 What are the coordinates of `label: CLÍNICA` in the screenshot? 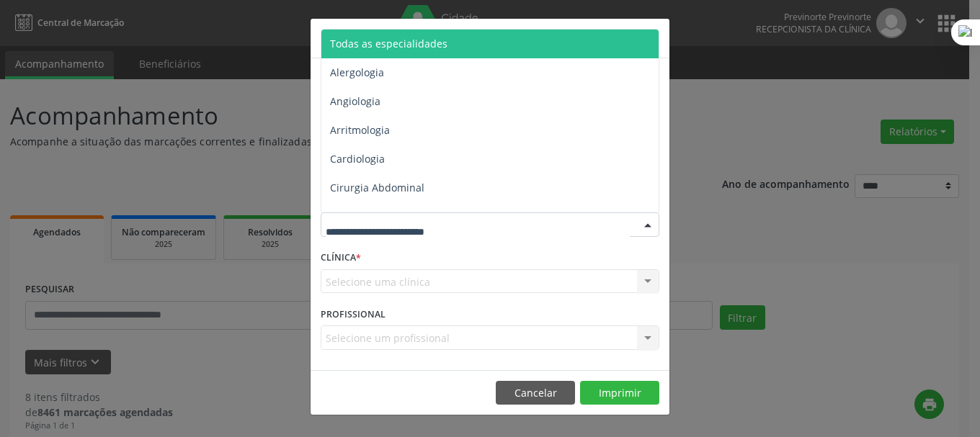 It's located at (341, 258).